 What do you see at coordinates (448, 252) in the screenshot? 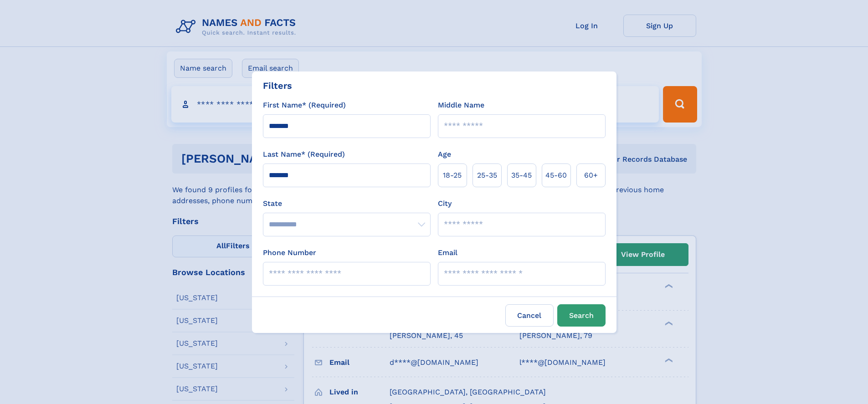
I see `label: Email` at bounding box center [448, 252].